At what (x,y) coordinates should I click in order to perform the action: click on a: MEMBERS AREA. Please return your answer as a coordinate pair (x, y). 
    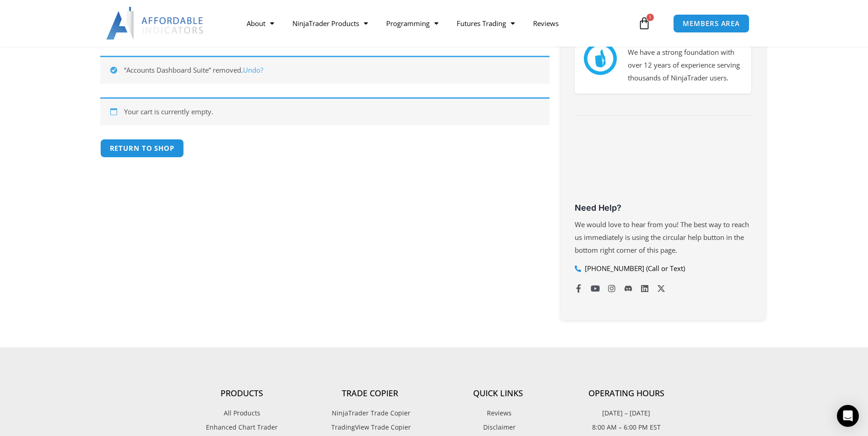
    Looking at the image, I should click on (711, 23).